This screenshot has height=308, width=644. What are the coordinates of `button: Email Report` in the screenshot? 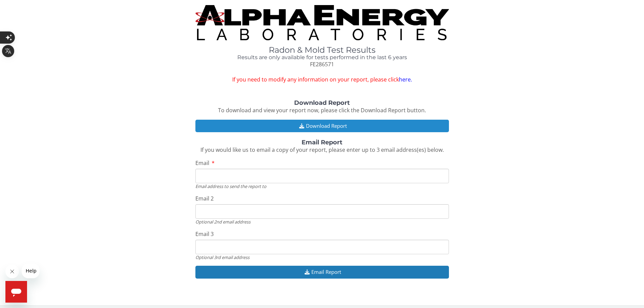 It's located at (323, 272).